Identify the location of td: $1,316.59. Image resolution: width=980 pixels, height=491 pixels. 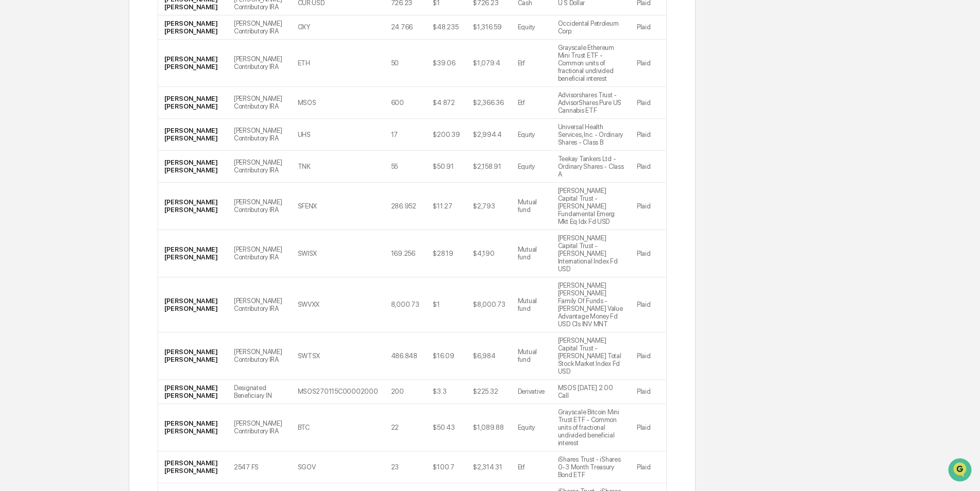
(489, 27).